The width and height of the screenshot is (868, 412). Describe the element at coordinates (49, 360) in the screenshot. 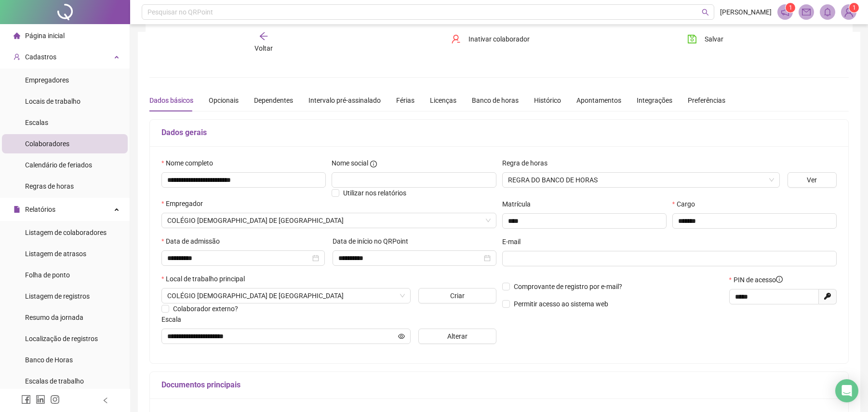

I see `span: Banco de Horas` at that location.